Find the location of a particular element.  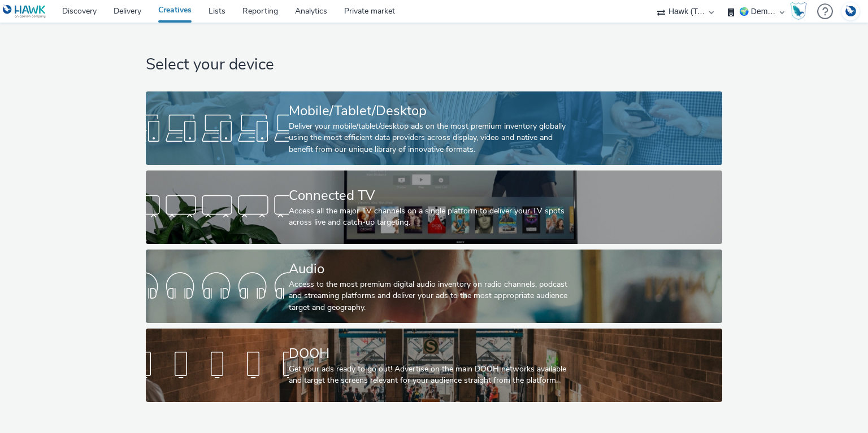

img: Hawk Academy is located at coordinates (799, 11).